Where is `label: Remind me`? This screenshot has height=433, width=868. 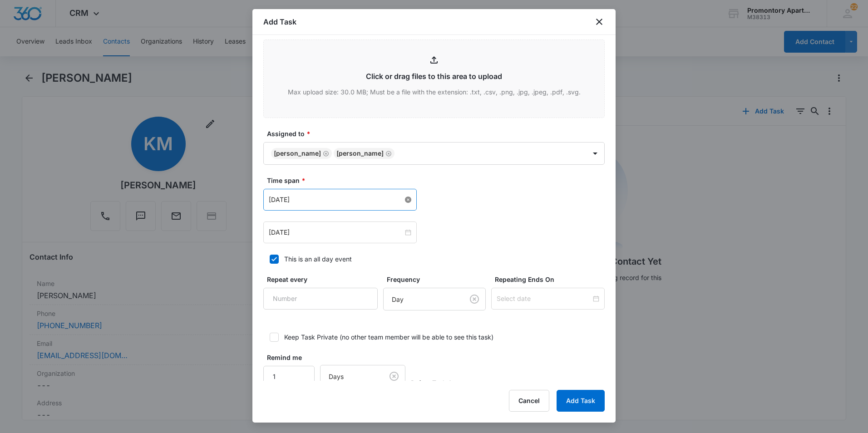 label: Remind me is located at coordinates (292, 357).